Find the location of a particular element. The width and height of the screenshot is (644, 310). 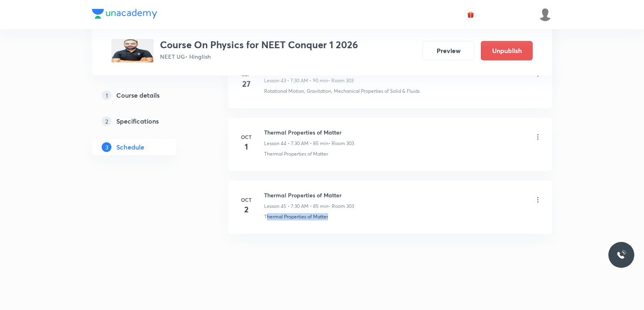

a: Company Logo is located at coordinates (124, 15).